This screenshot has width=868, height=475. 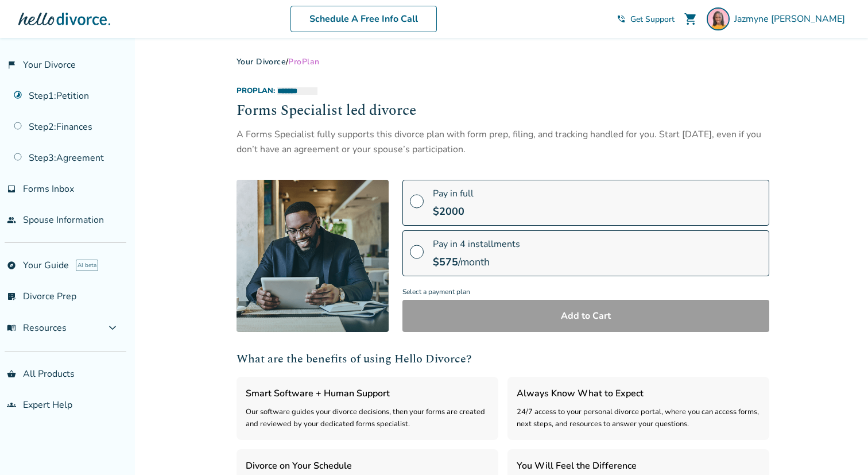 What do you see at coordinates (585, 316) in the screenshot?
I see `button: Add to Cart` at bounding box center [585, 316].